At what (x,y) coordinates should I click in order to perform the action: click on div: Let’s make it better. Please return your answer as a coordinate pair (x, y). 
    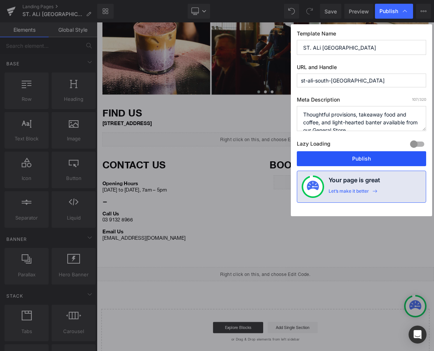
    Looking at the image, I should click on (348, 193).